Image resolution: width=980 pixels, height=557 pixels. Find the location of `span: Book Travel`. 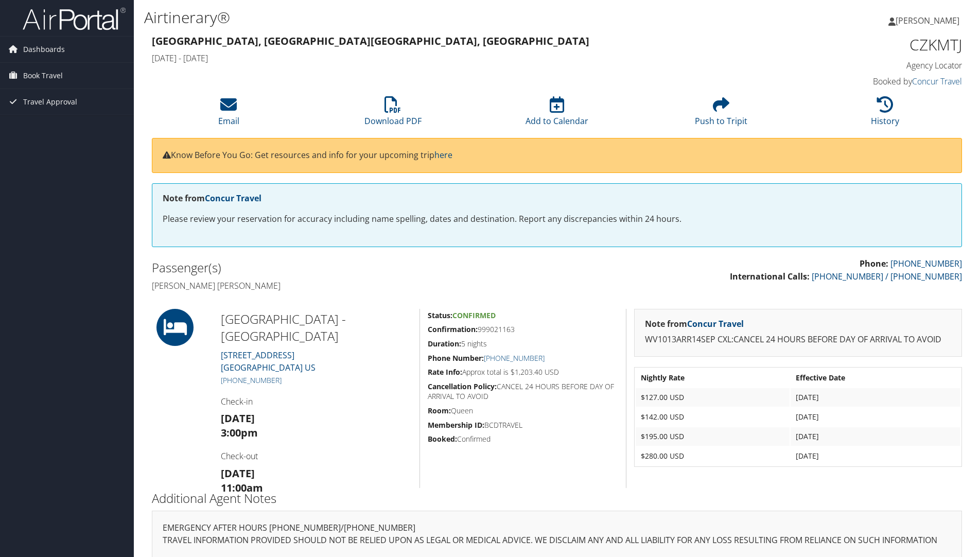

span: Book Travel is located at coordinates (43, 76).